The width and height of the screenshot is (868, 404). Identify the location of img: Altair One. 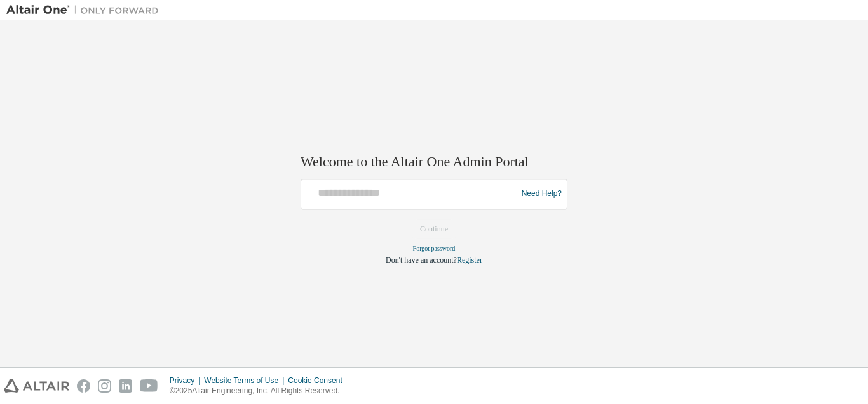
(85, 10).